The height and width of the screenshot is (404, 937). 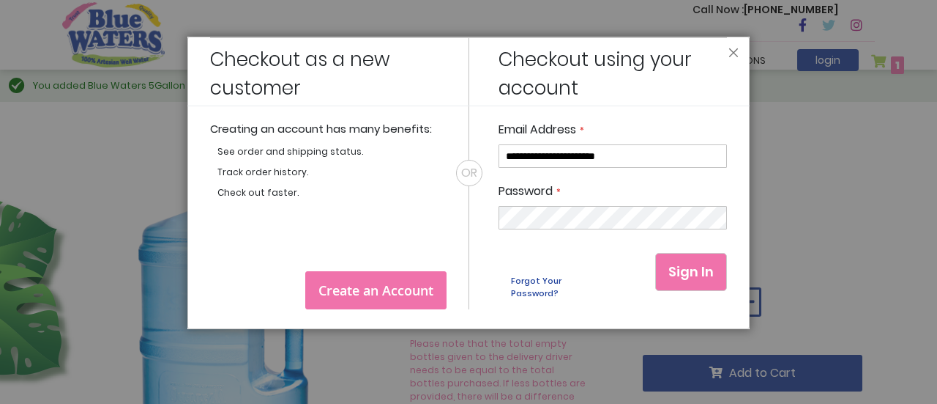 I want to click on li: See order and shipping status., so click(x=332, y=152).